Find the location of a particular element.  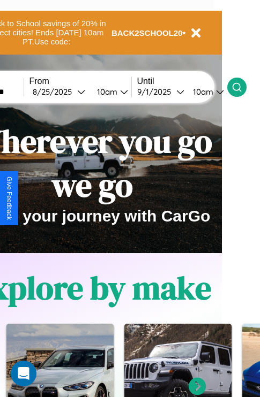

b: BACK2SCHOOL20 is located at coordinates (147, 33).